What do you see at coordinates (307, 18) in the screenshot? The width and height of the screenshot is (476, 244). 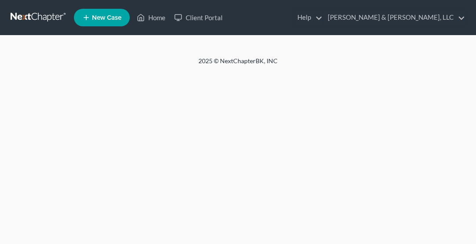 I see `a: Help` at bounding box center [307, 18].